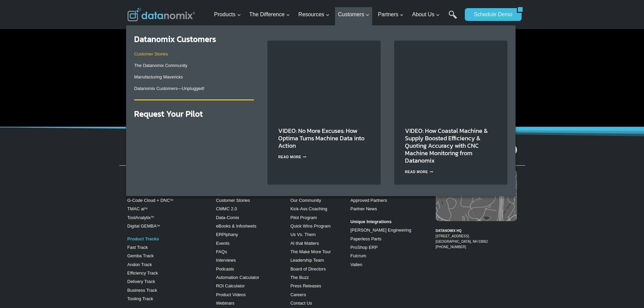  What do you see at coordinates (371, 222) in the screenshot?
I see `strong: Unique Integrations` at bounding box center [371, 222].